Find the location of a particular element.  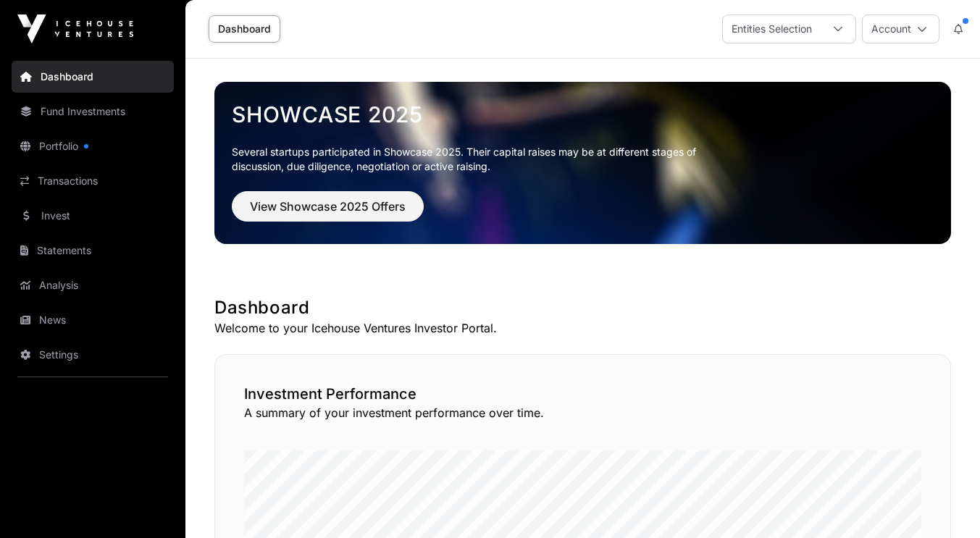

a: Invest is located at coordinates (93, 216).